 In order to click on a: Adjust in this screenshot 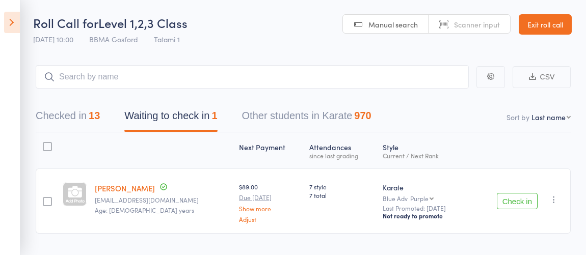, I will do `click(270, 219)`.